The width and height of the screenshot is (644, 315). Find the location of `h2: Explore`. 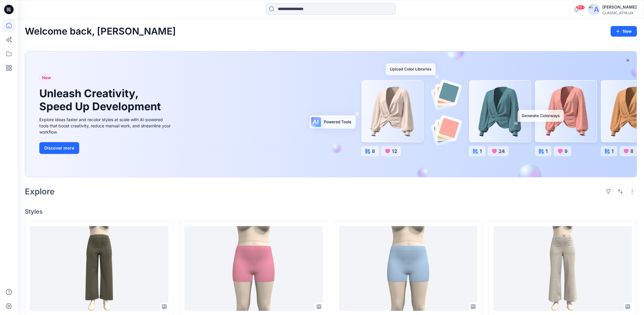

h2: Explore is located at coordinates (40, 192).